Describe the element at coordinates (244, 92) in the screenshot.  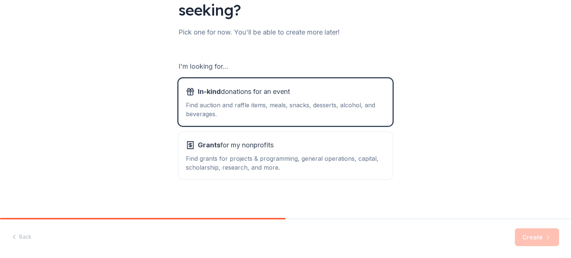
I see `span: donations for an event` at that location.